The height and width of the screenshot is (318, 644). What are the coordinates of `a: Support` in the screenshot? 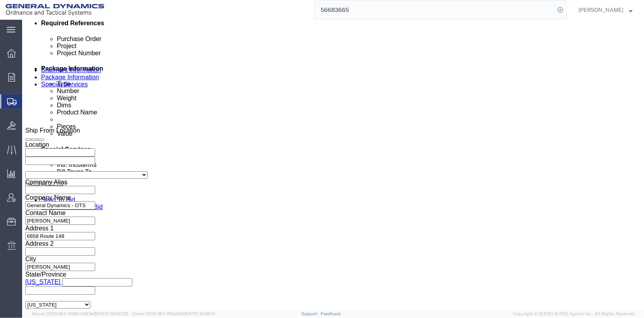 It's located at (311, 314).